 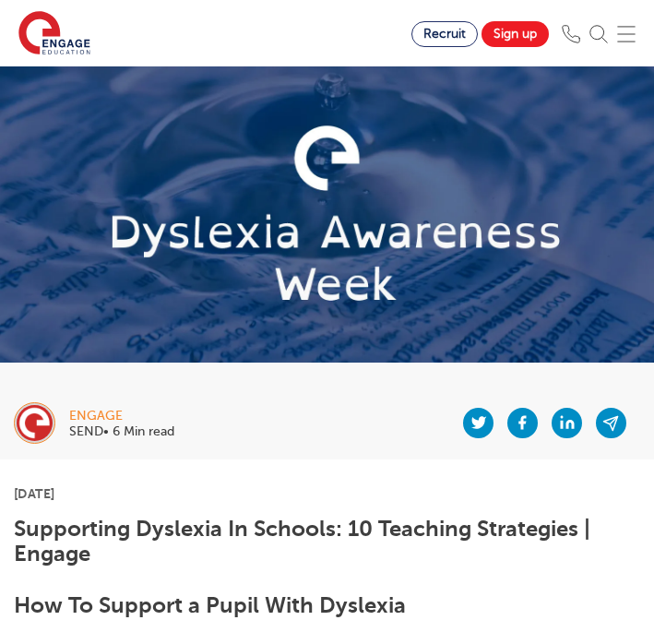 What do you see at coordinates (571, 34) in the screenshot?
I see `img: Phone` at bounding box center [571, 34].